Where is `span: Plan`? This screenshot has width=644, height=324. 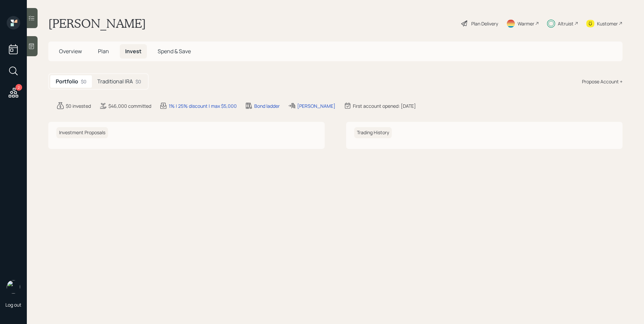
span: Plan is located at coordinates (104, 51).